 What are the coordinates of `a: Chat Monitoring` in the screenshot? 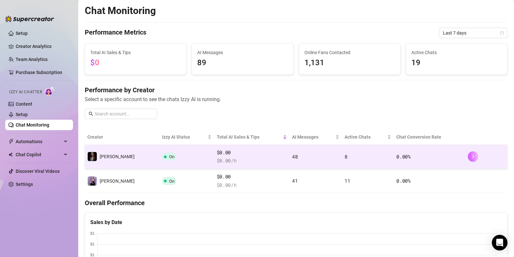 It's located at (32, 125).